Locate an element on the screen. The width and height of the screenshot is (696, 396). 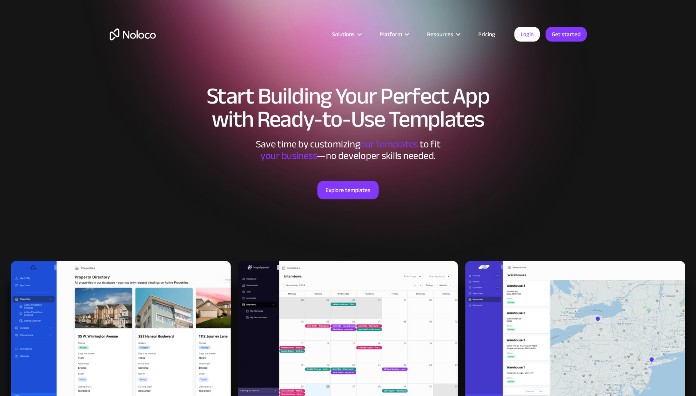
h1: Start Building Your Perfect App with Ready-to-Use Templates is located at coordinates (348, 108).